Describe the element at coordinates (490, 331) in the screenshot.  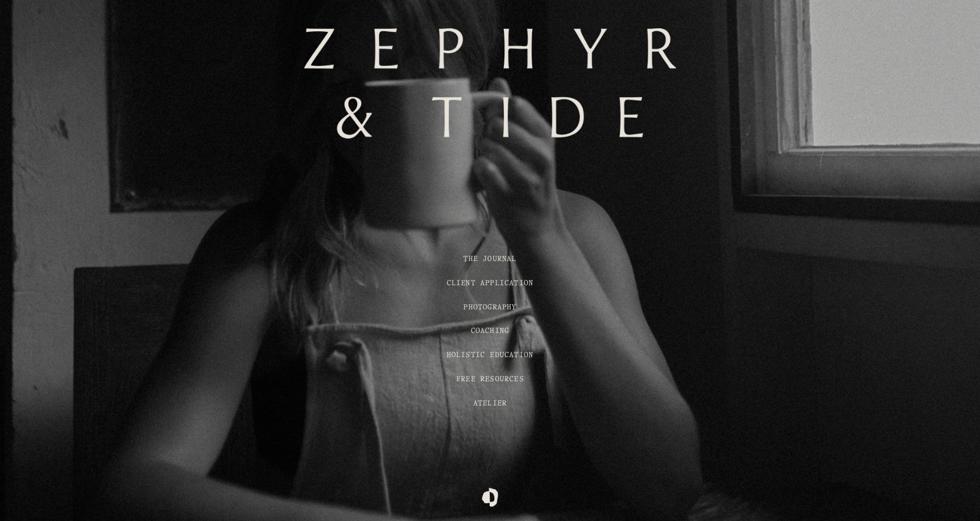
I see `a: Coaching` at that location.